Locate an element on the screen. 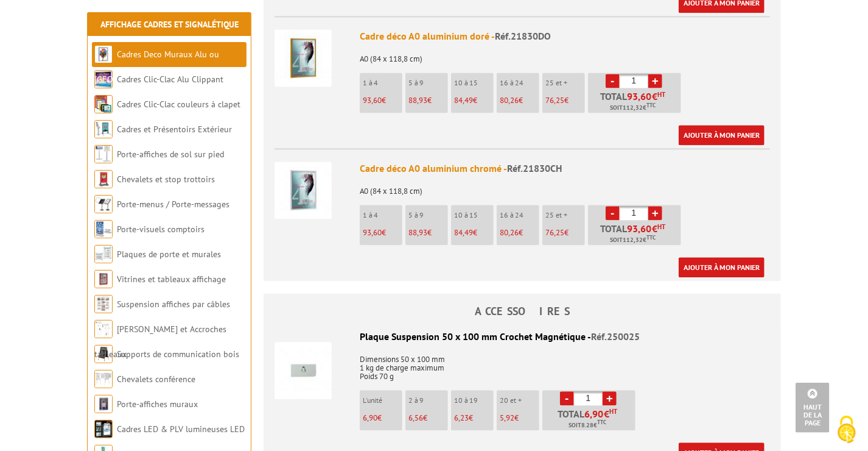 This screenshot has height=451, width=868. span: Réf.250025 is located at coordinates (615, 336).